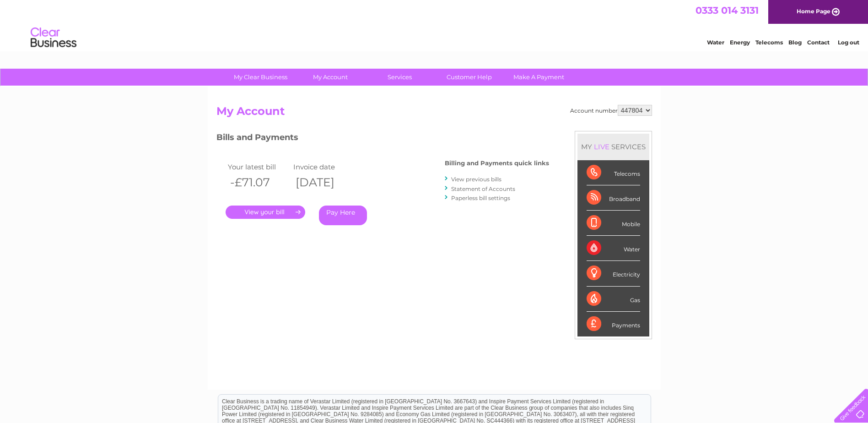 Image resolution: width=868 pixels, height=423 pixels. What do you see at coordinates (740, 42) in the screenshot?
I see `a: Energy` at bounding box center [740, 42].